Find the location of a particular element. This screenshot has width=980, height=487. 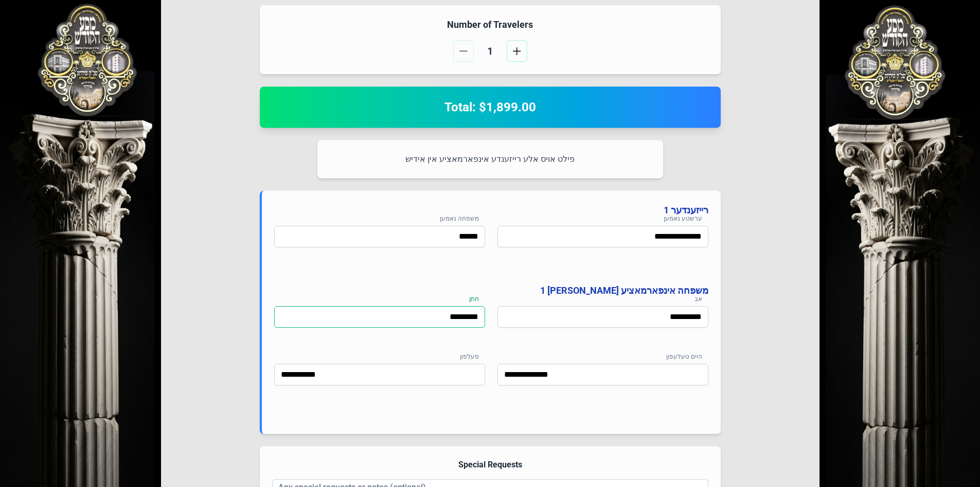

span: 1 is located at coordinates (490, 51).